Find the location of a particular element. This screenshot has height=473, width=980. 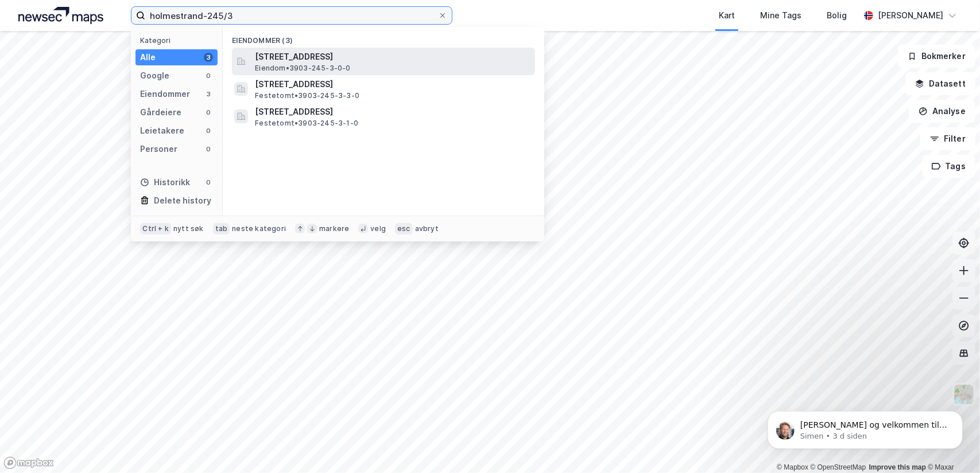

div: nytt søk is located at coordinates (188, 229).